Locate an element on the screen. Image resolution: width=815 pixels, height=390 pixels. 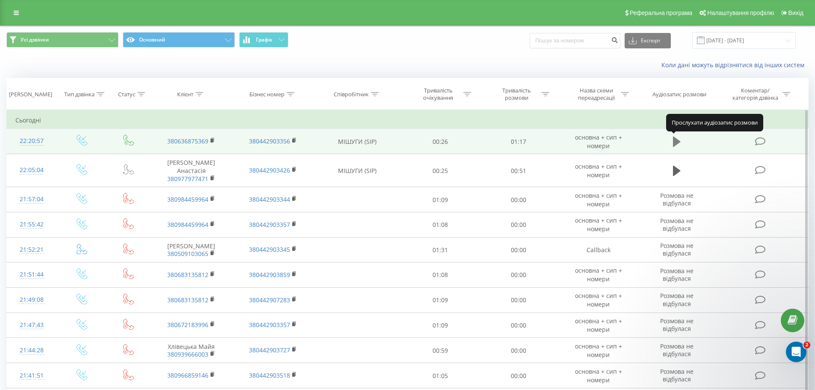
a: 380672183996 is located at coordinates (188, 324).